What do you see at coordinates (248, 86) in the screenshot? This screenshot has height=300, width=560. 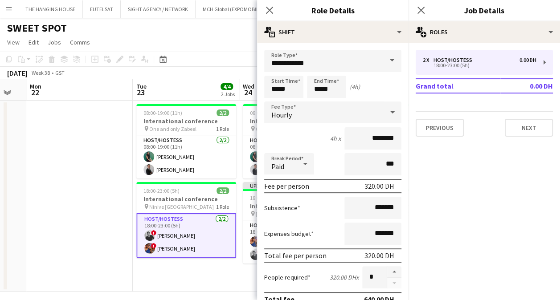 I see `span: Wed` at bounding box center [248, 86].